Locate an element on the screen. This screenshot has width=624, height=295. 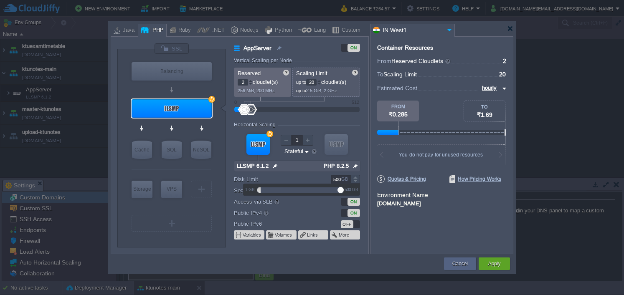
span: From is located at coordinates (384, 61).